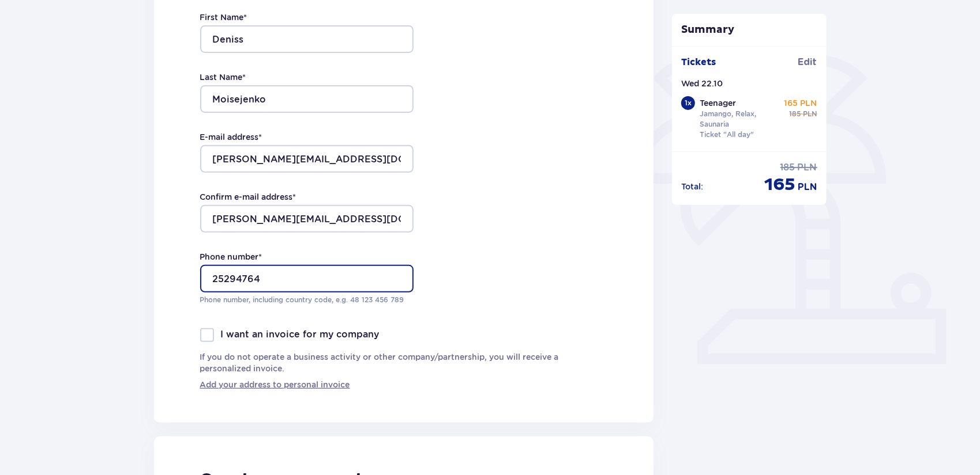  Describe the element at coordinates (248, 197) in the screenshot. I see `label: Confirm e-mail address *` at that location.